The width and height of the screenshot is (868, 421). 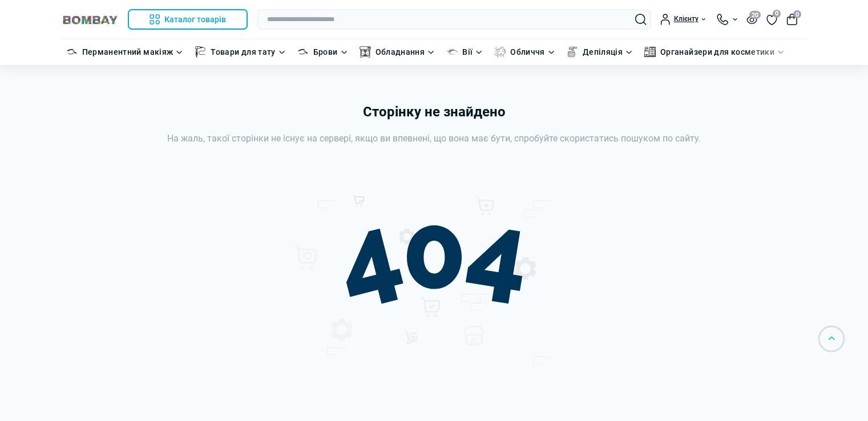 What do you see at coordinates (572, 52) in the screenshot?
I see `img: Депіляція` at bounding box center [572, 52].